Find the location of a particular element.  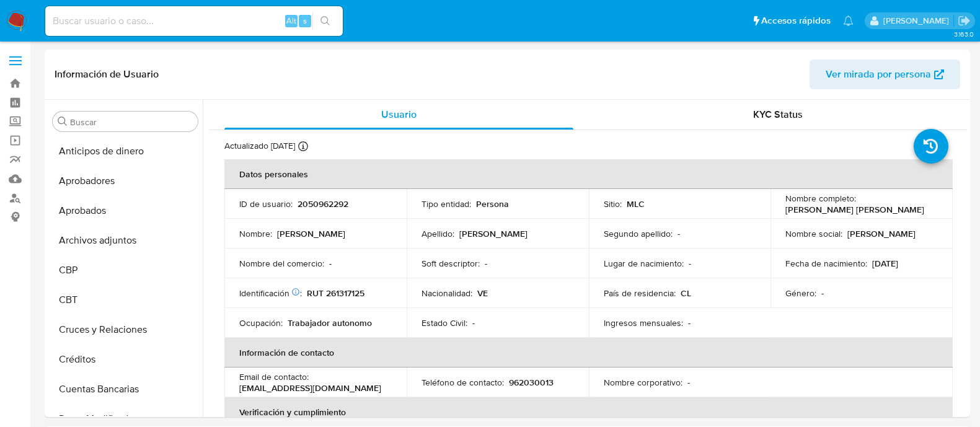

p: Nombre : is located at coordinates (255, 234).